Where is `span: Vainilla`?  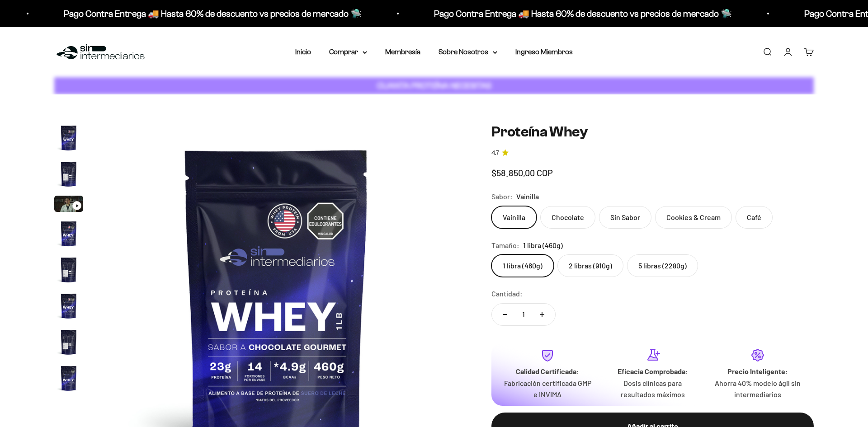 span: Vainilla is located at coordinates (527, 196).